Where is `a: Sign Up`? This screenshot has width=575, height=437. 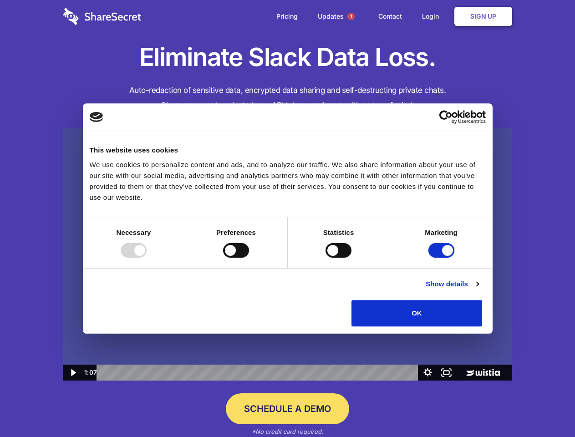 a: Sign Up is located at coordinates (483, 16).